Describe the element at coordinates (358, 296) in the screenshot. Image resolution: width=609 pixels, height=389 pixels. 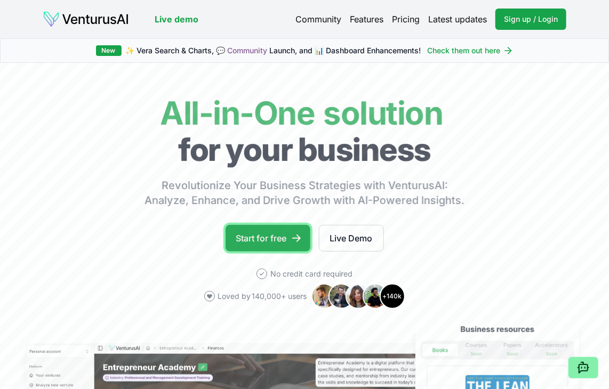
I see `img: Avatar 3` at that location.